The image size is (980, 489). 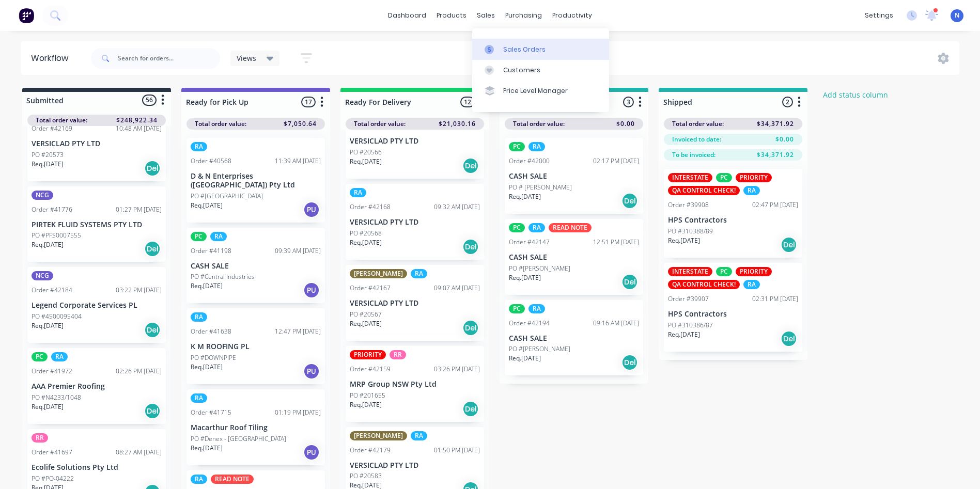 I want to click on span: $248,922.34, so click(x=137, y=120).